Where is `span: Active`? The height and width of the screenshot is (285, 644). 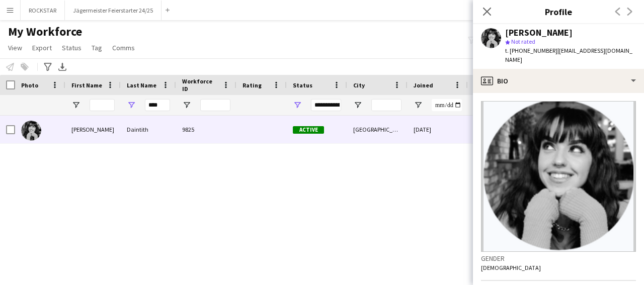
span: Active is located at coordinates (308, 129).